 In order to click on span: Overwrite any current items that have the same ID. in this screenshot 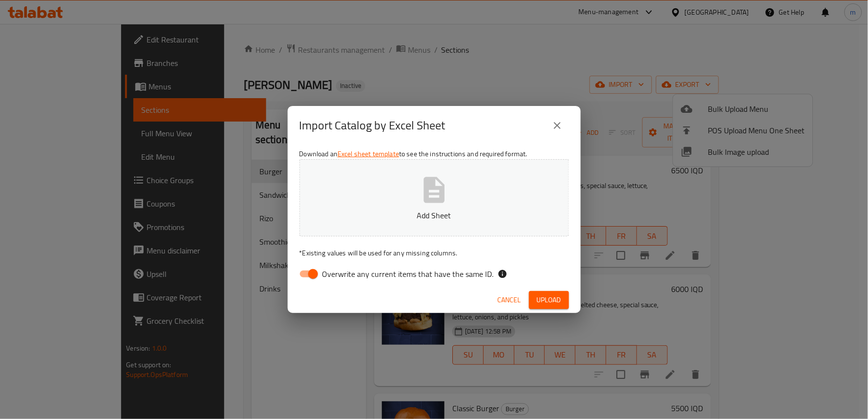, I will do `click(408, 274)`.